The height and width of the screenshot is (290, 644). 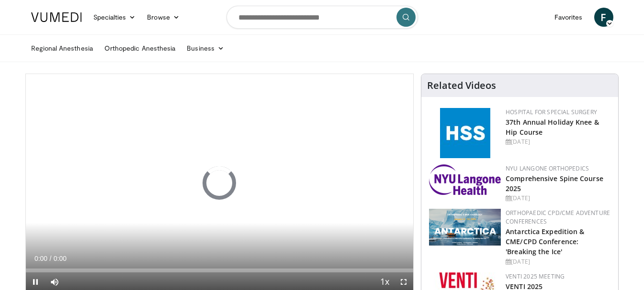 What do you see at coordinates (535, 276) in the screenshot?
I see `a: VENTI 2025 Meeting` at bounding box center [535, 276].